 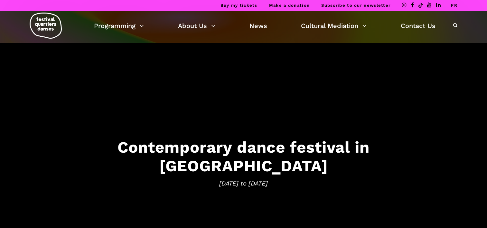 What do you see at coordinates (46, 25) in the screenshot?
I see `img: logo-fqd-med` at bounding box center [46, 25].